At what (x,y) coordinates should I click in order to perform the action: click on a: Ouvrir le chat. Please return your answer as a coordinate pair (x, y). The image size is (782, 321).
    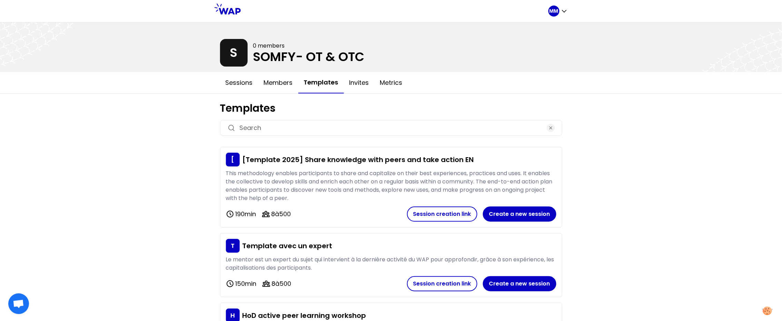
    Looking at the image, I should click on (19, 304).